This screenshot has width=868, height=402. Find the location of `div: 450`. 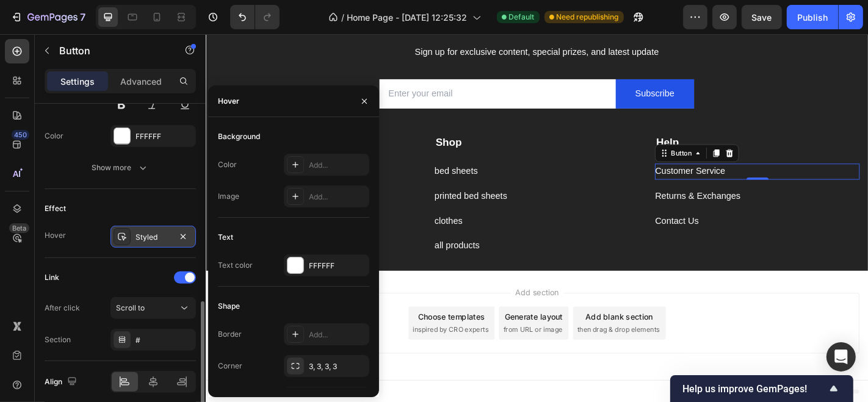

div: 450 is located at coordinates (20, 135).